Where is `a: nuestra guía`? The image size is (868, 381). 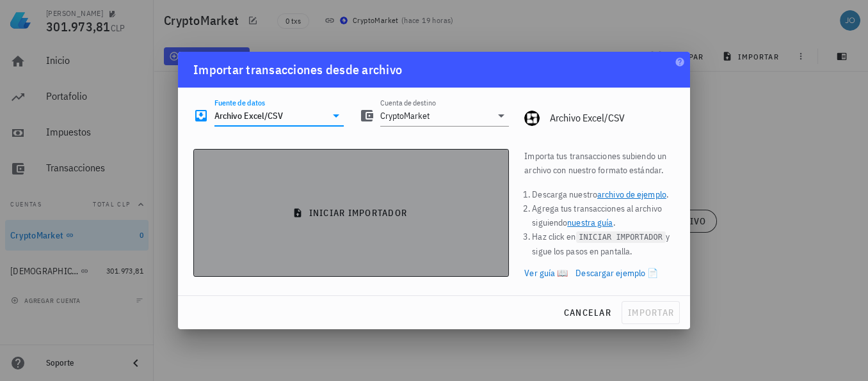 a: nuestra guía is located at coordinates (589, 223).